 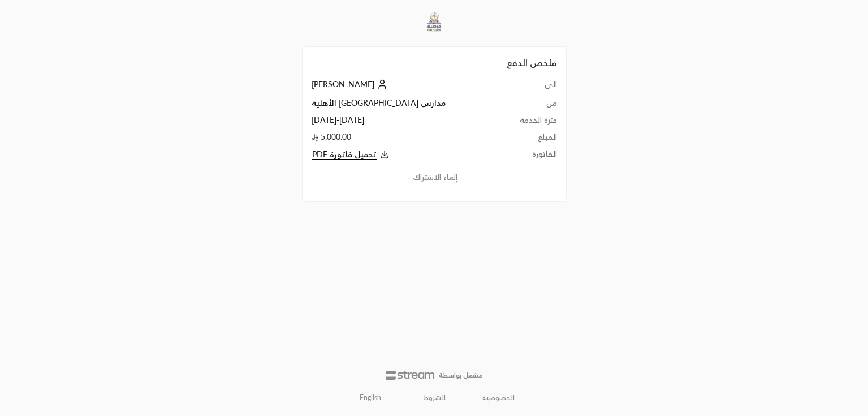 I want to click on h2: ملخص الدفع, so click(x=435, y=63).